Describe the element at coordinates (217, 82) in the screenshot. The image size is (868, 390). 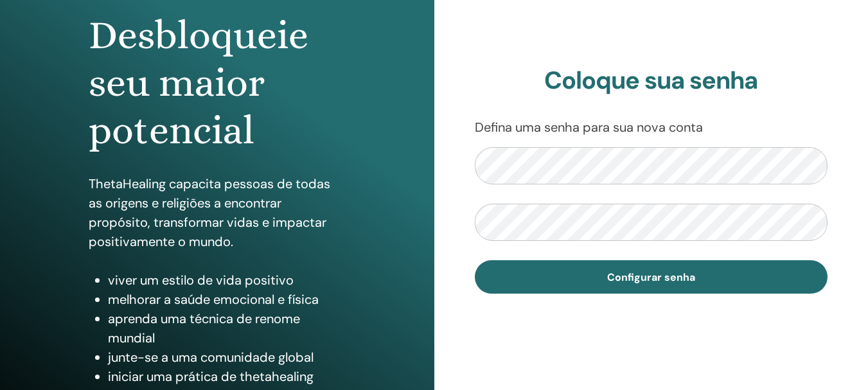
I see `h1: Desbloqueie seu maior potencial` at that location.